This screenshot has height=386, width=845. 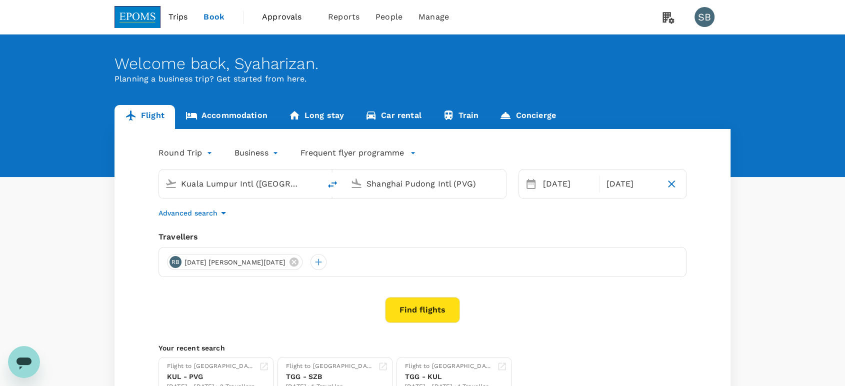 I want to click on span: Trips, so click(x=178, y=17).